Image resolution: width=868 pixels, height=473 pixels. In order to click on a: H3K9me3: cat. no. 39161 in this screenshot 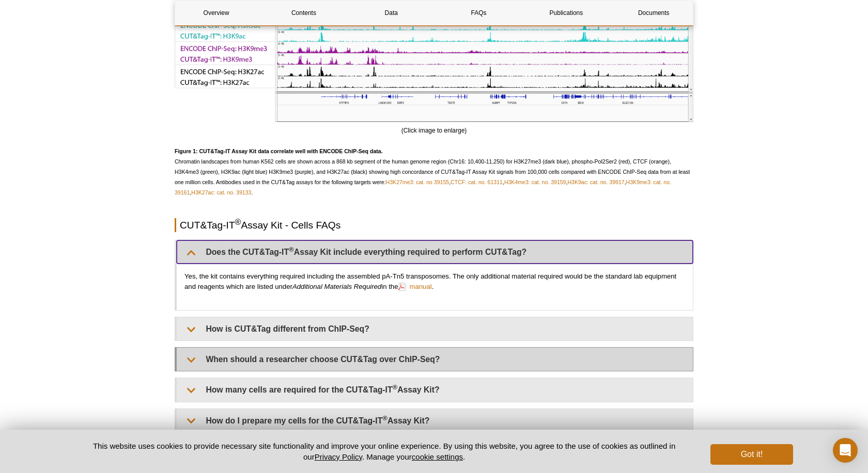, I will do `click(423, 188)`.